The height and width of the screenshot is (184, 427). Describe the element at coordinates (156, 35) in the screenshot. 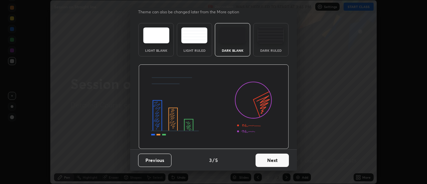

I see `img: lightTheme.e5ed3b09.svg` at that location.